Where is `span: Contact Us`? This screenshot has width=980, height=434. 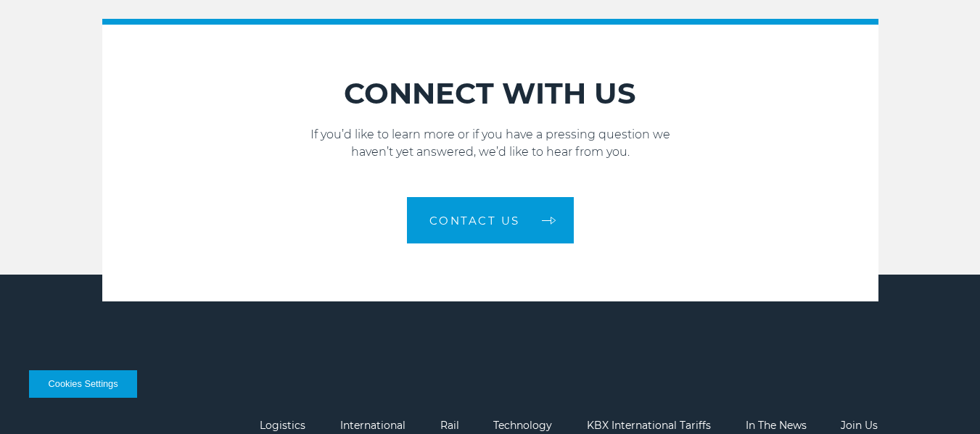
span: Contact Us is located at coordinates (475, 221).